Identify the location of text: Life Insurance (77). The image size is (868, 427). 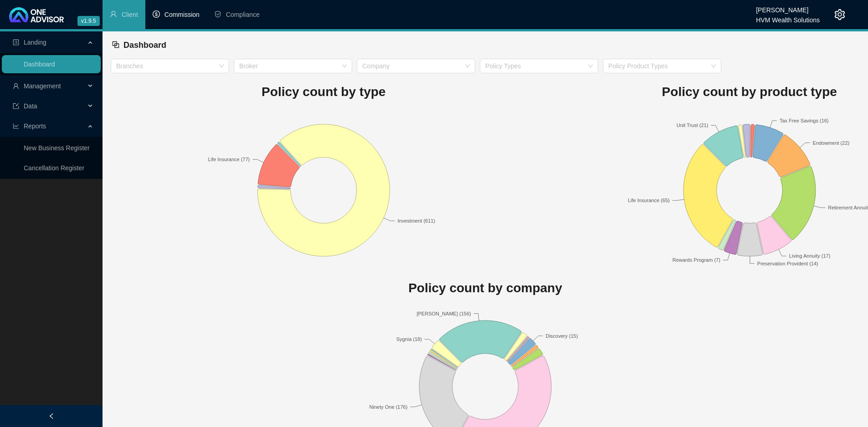
(229, 159).